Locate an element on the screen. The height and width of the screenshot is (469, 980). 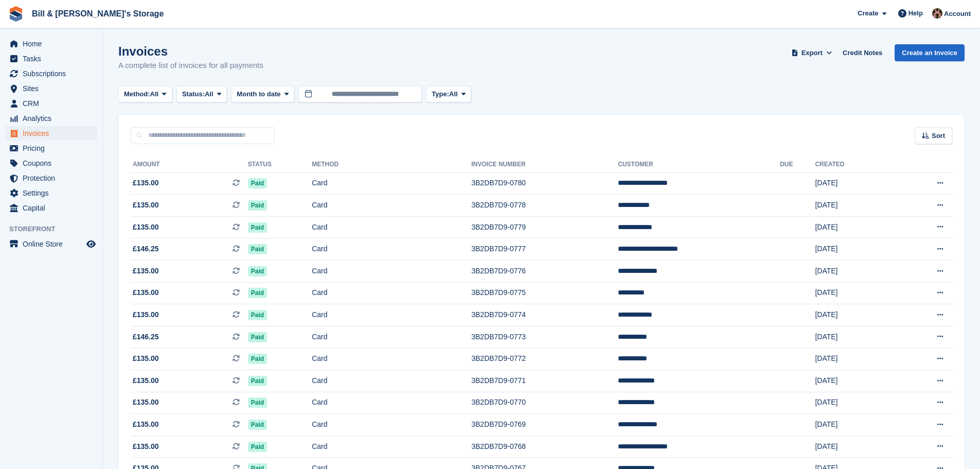
span: Pricing is located at coordinates (54, 148).